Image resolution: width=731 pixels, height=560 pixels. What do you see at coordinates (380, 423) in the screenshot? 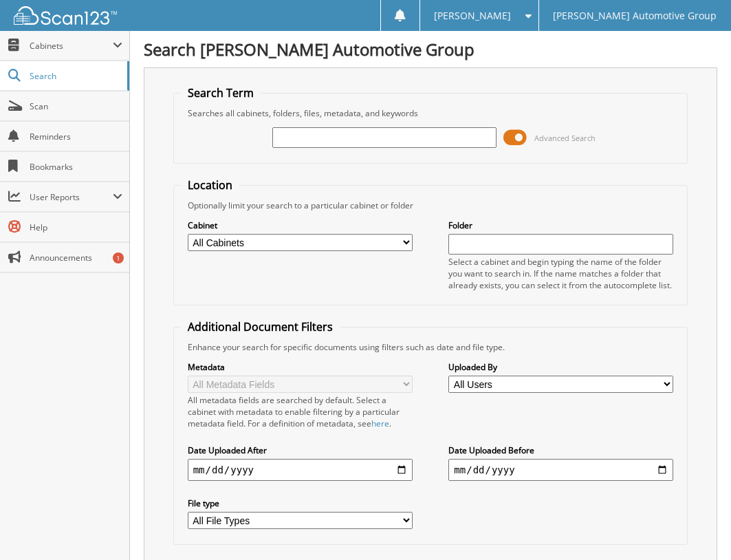
I see `a: here` at bounding box center [380, 423].